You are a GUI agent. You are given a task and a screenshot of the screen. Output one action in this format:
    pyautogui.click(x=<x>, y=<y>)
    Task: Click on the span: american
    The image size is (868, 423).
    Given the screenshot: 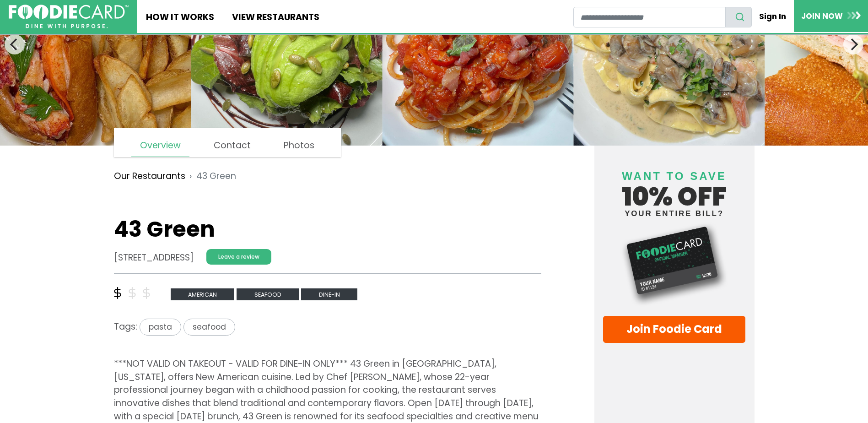 What is the action you would take?
    pyautogui.click(x=203, y=295)
    